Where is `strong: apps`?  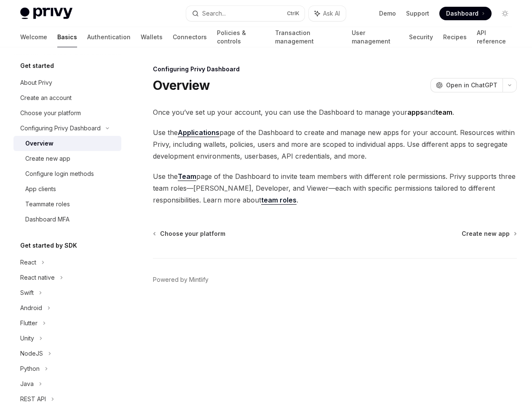
strong: apps is located at coordinates (416, 112).